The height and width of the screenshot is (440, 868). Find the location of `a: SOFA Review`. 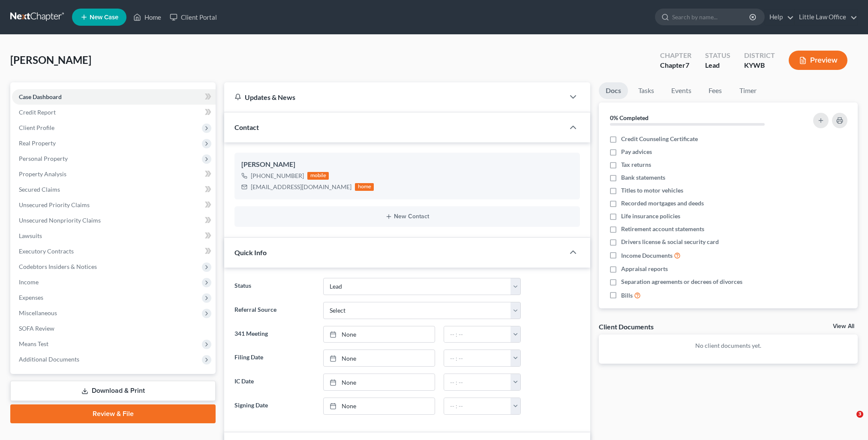

a: SOFA Review is located at coordinates (113, 328).